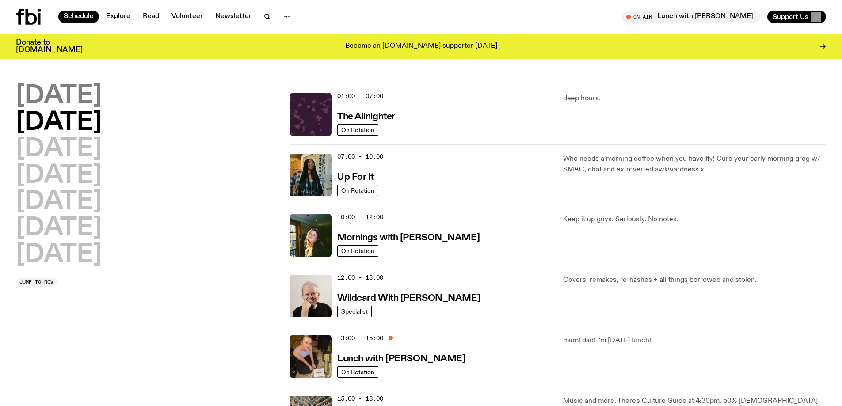  What do you see at coordinates (797, 17) in the screenshot?
I see `button: Support Us` at bounding box center [797, 17].